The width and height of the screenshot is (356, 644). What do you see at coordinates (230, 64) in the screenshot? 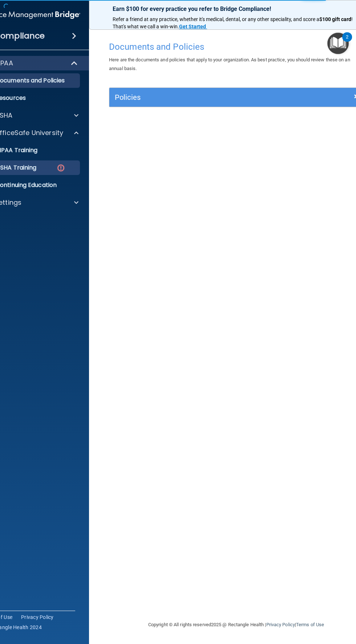
I see `span: Here are the documents and policies that apply to your organization. As best practice, you should...` at bounding box center [230, 64].